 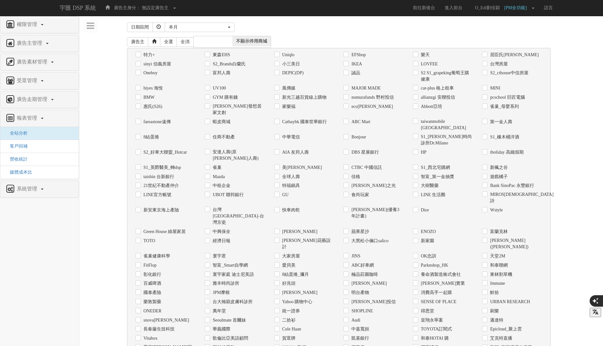 What do you see at coordinates (426, 311) in the screenshot?
I see `label: 得恩堂` at bounding box center [426, 311].